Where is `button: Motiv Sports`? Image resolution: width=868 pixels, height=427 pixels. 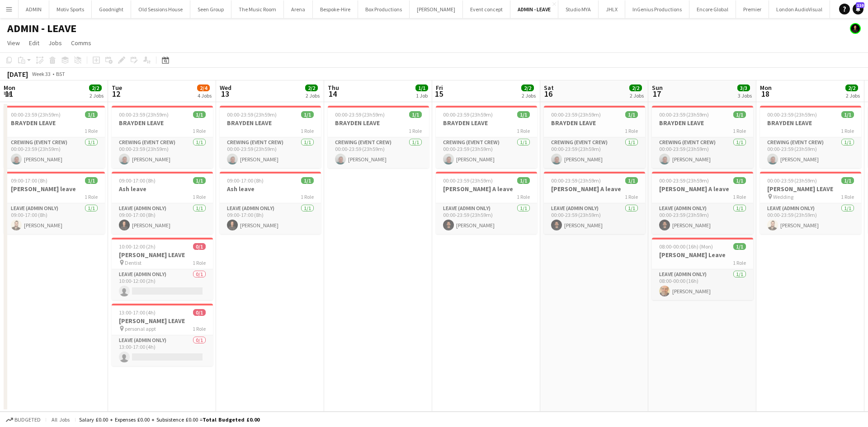
button: Motiv Sports is located at coordinates (71, 9).